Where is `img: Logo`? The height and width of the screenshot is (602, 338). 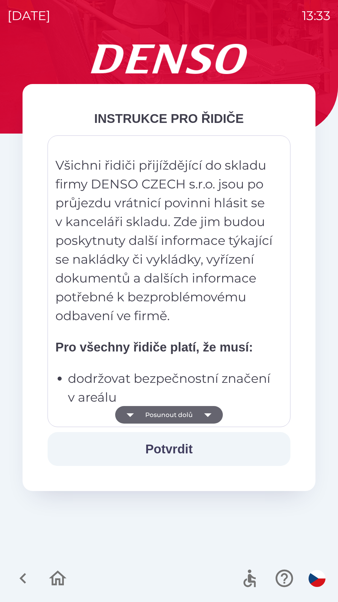 img: Logo is located at coordinates (169, 59).